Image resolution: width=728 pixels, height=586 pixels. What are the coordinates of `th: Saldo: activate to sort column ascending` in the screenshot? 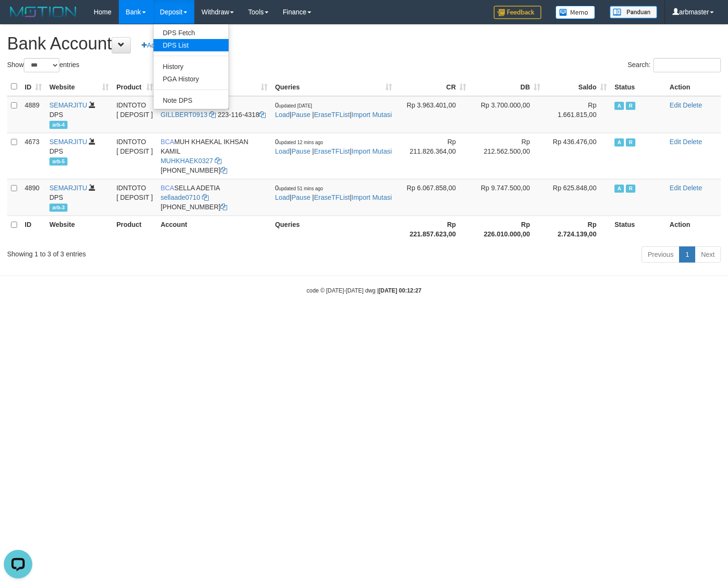 It's located at (577, 87).